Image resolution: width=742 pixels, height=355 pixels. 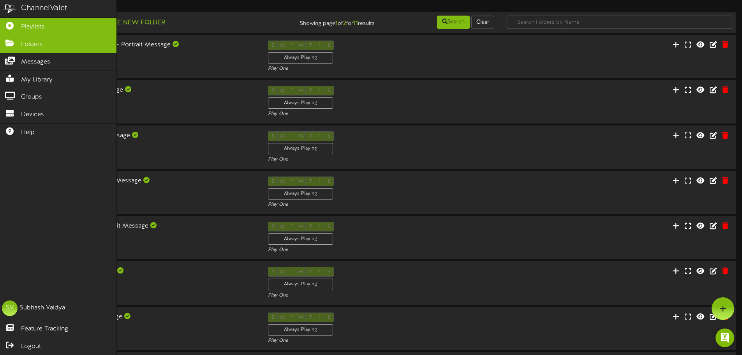 I want to click on input: -- Search Folders by Name --, so click(x=619, y=22).